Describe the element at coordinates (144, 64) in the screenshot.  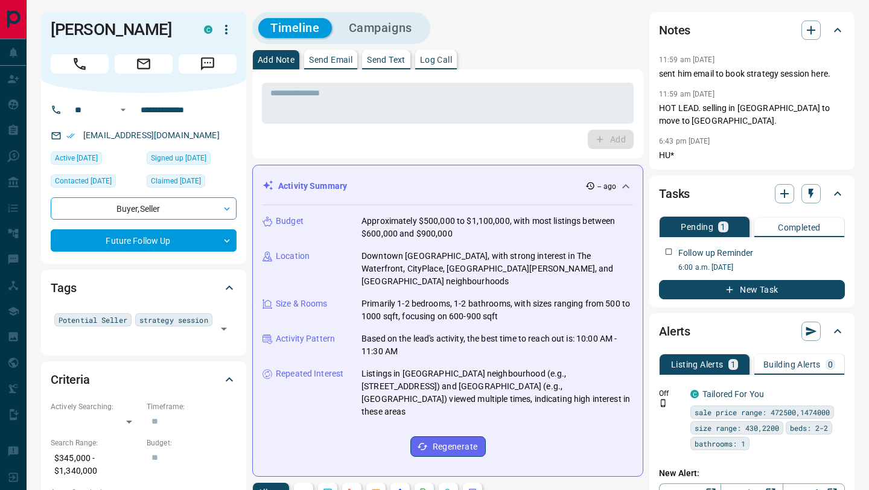
I see `span: Email` at that location.